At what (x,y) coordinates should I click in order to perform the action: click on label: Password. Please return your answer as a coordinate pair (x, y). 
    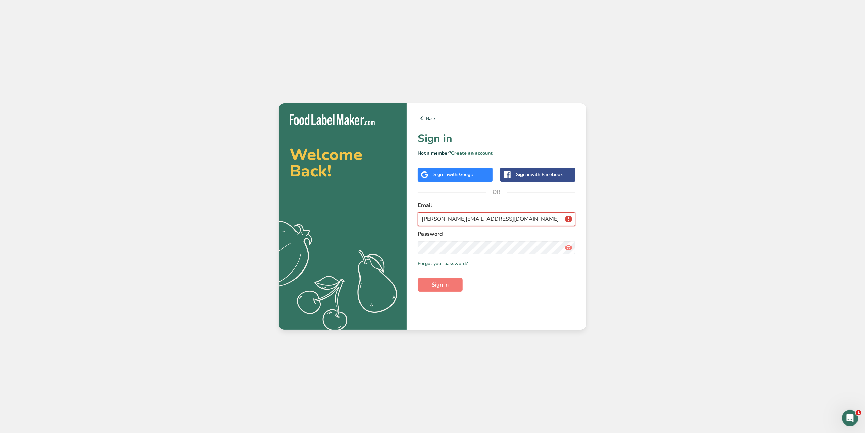
    Looking at the image, I should click on (496, 234).